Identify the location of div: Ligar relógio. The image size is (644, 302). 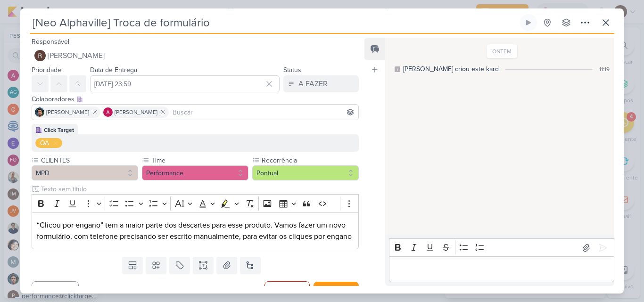
(528, 22).